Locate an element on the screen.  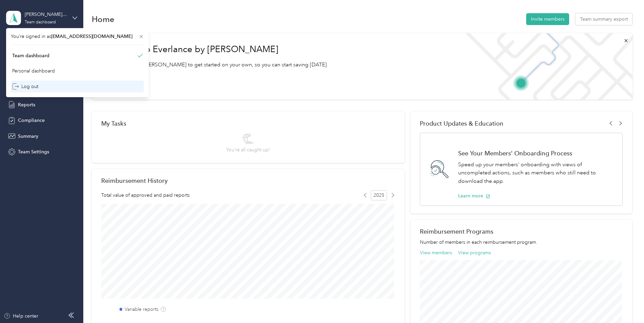
div: My Tasks is located at coordinates (248, 124).